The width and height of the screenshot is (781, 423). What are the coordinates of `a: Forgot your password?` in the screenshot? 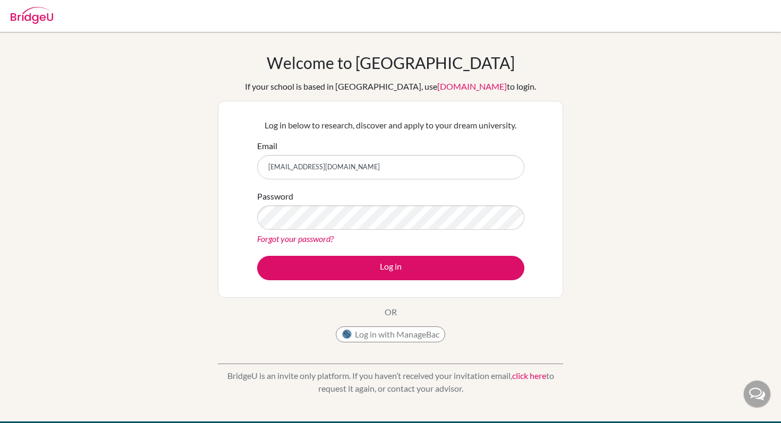 It's located at (295, 238).